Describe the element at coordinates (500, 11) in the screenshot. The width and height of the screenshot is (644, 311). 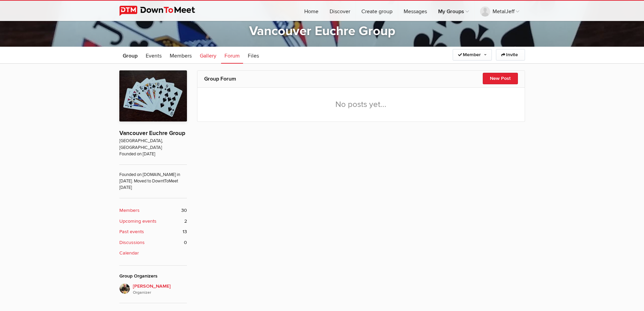
I see `a: MetalJeff` at that location.